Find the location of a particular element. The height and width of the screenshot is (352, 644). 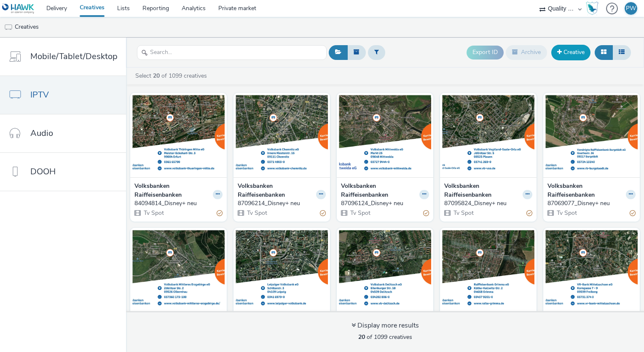

div: 84094814_Disney+ neu is located at coordinates (177, 203).